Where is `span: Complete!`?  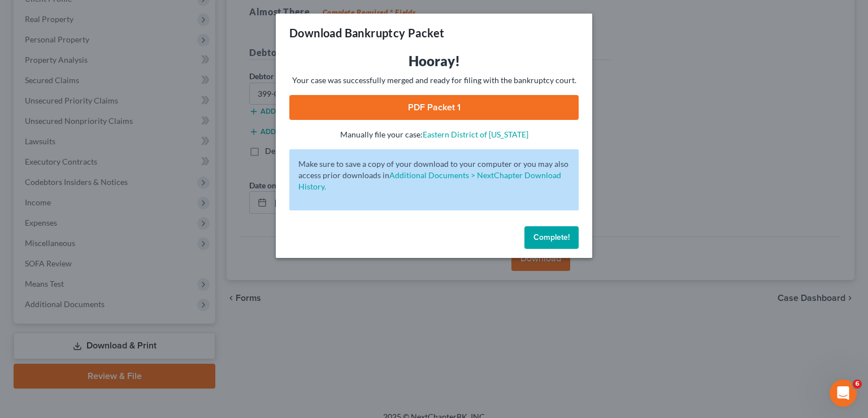 span: Complete! is located at coordinates (552, 237).